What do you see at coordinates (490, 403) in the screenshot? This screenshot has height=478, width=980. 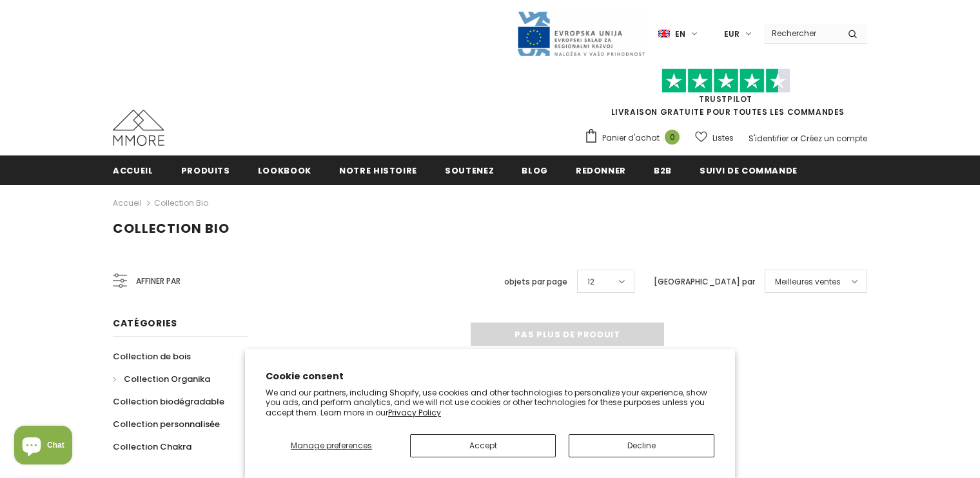 I see `p: We and our partners, including Shopify, use cookies and other technologies to personalize your ex...` at bounding box center [490, 403].